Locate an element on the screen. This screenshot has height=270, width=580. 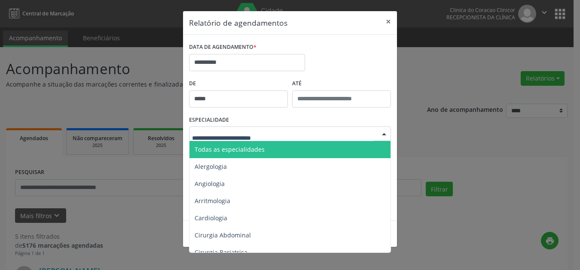
span: Todas as especialidades is located at coordinates (229, 149).